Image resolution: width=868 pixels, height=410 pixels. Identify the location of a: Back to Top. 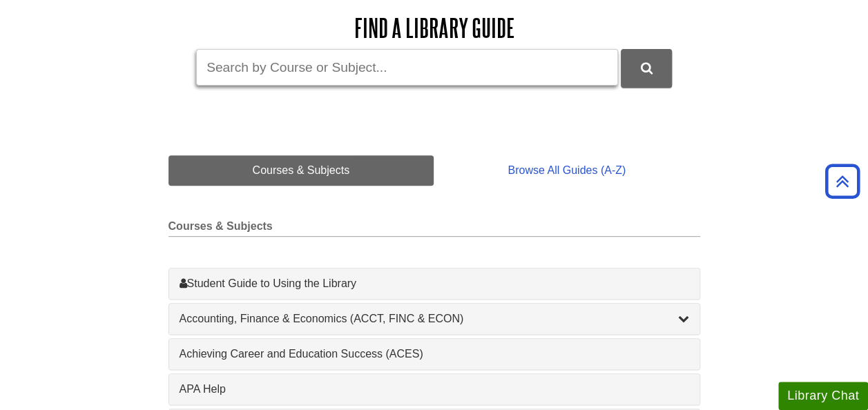
(842, 181).